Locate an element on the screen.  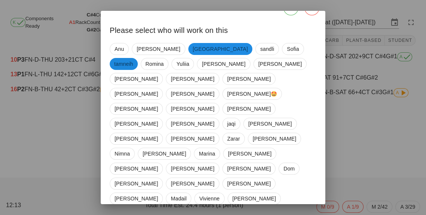
span: Nimna is located at coordinates (122, 154).